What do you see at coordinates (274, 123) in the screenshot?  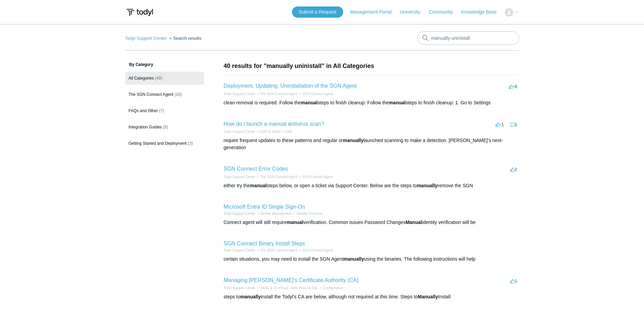 I see `a: How do I launch a manual antivirus scan?` at bounding box center [274, 123].